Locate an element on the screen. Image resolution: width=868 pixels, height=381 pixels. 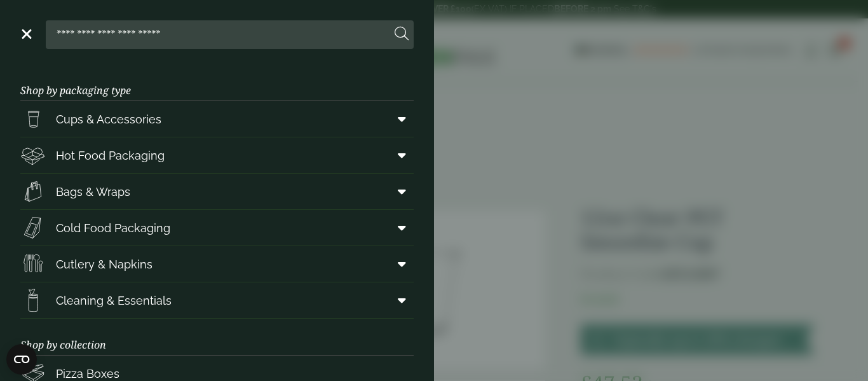
button: Open CMP widget is located at coordinates (22, 359).